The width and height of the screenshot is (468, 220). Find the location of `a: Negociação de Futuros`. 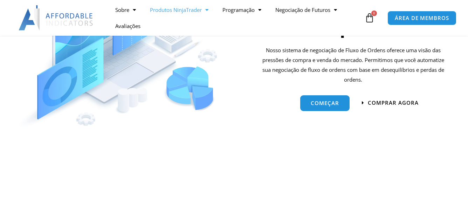

a: Negociação de Futuros is located at coordinates (306, 10).